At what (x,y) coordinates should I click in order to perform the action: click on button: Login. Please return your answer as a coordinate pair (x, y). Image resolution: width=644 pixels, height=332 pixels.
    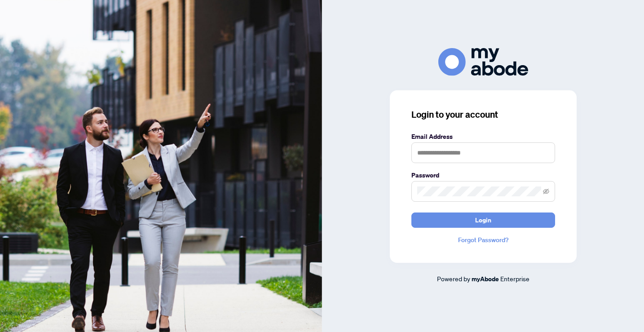
    Looking at the image, I should click on (483, 220).